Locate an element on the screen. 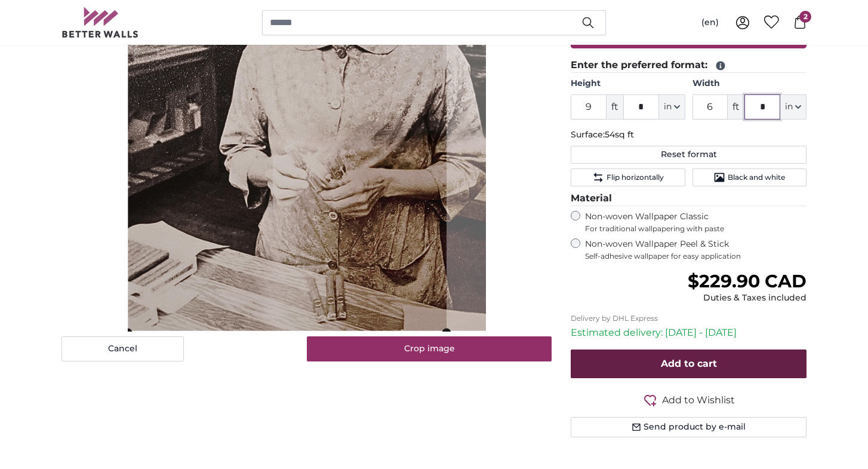  span: $229.90 CAD is located at coordinates (747, 281).